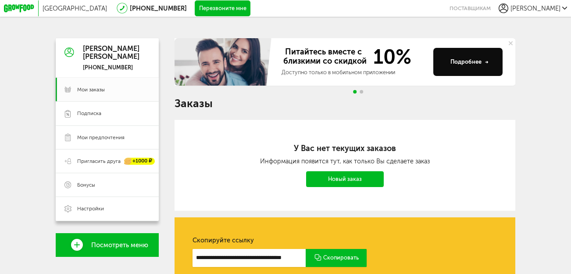  I want to click on span: Go to slide 1, so click(355, 92).